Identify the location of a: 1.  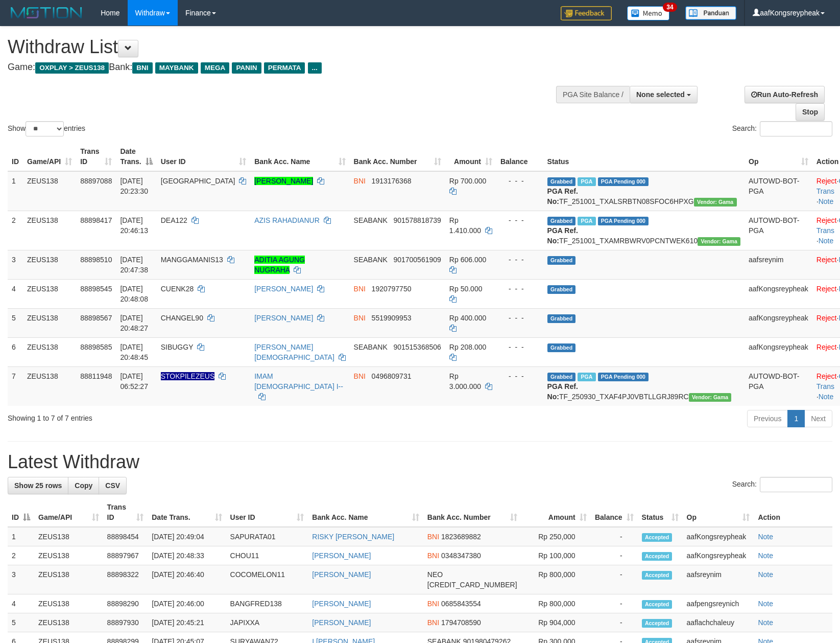
(796, 418).